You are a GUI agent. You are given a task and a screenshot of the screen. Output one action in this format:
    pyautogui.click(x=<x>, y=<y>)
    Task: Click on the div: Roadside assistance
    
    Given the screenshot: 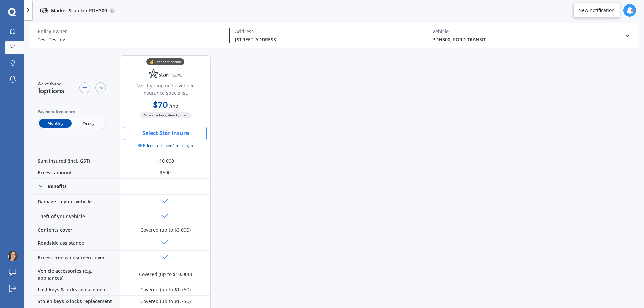 What is the action you would take?
    pyautogui.click(x=75, y=243)
    